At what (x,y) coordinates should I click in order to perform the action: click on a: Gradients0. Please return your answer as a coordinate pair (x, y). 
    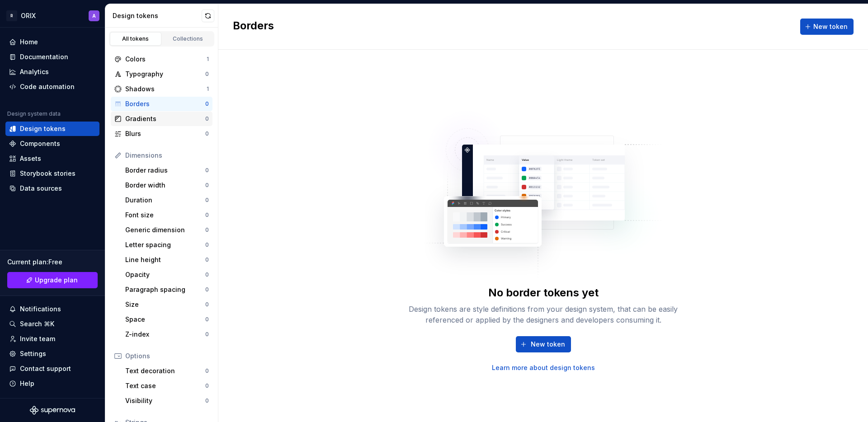
    Looking at the image, I should click on (161, 119).